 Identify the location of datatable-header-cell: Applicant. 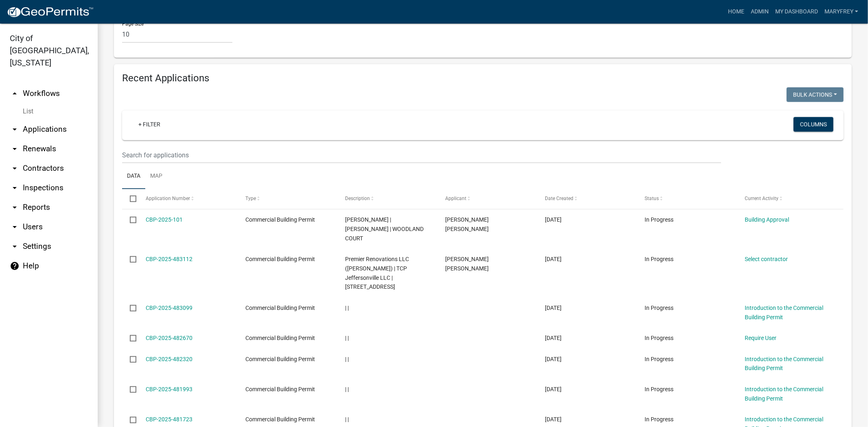
(487, 199).